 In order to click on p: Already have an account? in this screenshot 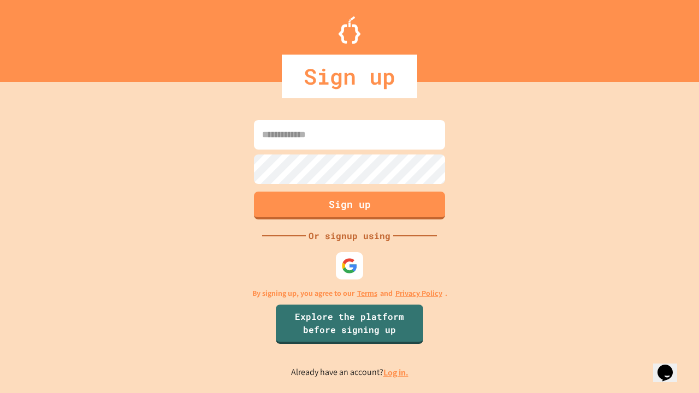, I will do `click(350, 373)`.